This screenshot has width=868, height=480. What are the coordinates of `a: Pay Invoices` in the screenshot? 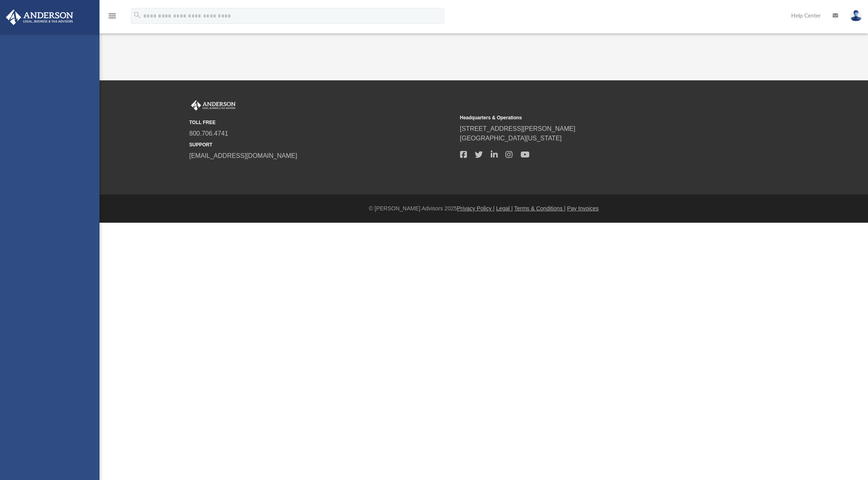 It's located at (583, 209).